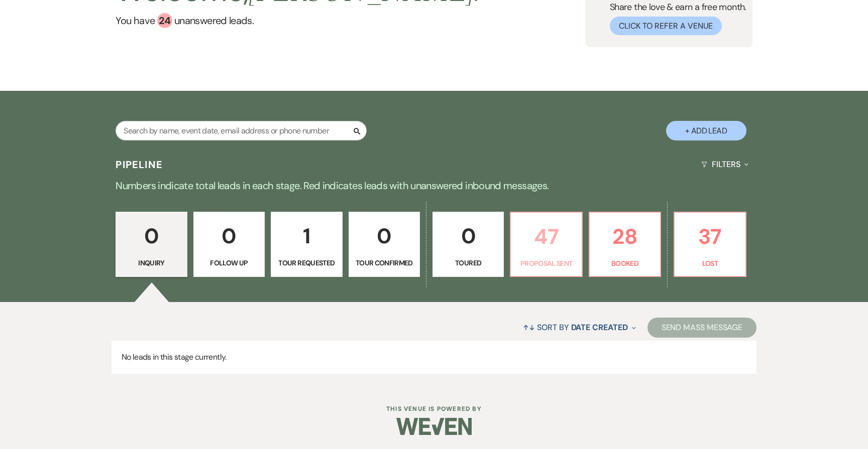 This screenshot has height=449, width=868. What do you see at coordinates (151, 244) in the screenshot?
I see `a: 0Inquiry` at bounding box center [151, 244].